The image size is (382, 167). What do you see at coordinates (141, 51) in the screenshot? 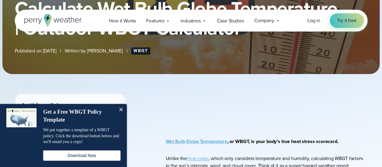
I see `a: WBGT` at bounding box center [141, 51].